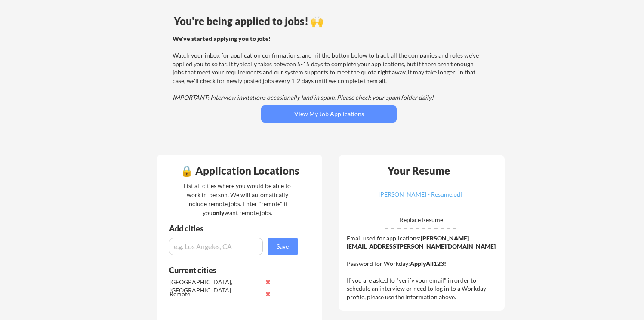  I want to click on div: Email used for applications: Password for Workday: If you are asked to "verify your email" in ord..., so click(422, 267).